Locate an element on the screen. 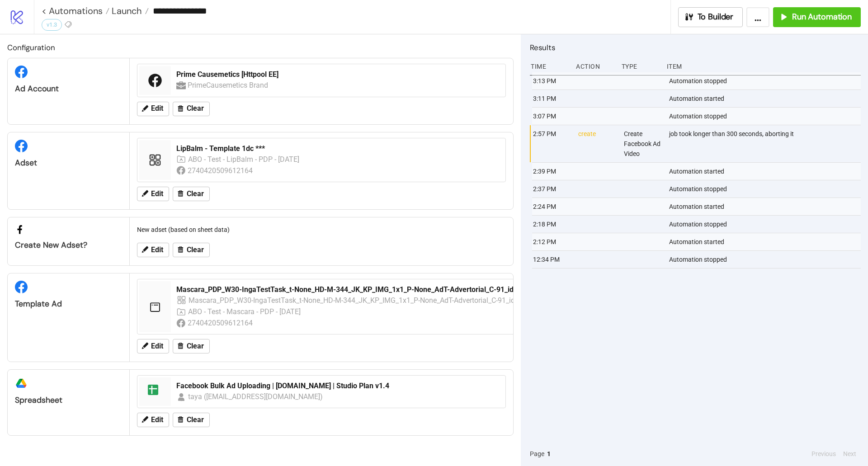 The height and width of the screenshot is (466, 868). div: v1.3 is located at coordinates (52, 25).